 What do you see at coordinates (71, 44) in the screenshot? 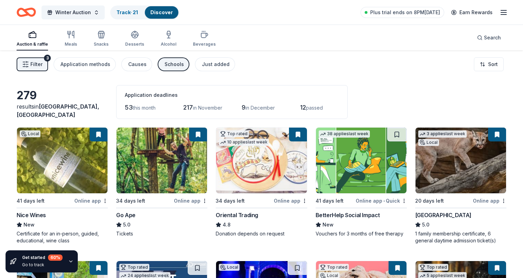
I see `div: Meals` at bounding box center [71, 44].